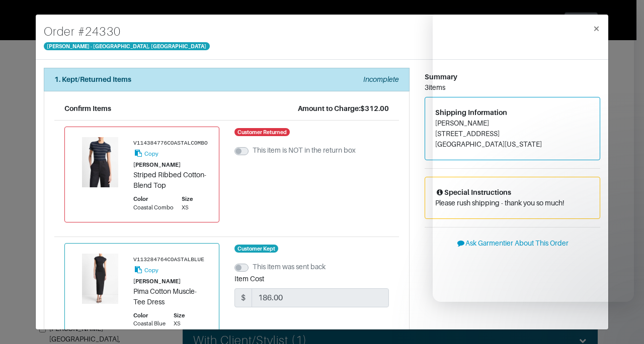 This screenshot has height=344, width=644. Describe the element at coordinates (304, 150) in the screenshot. I see `label: This item is NOT in the return box` at that location.